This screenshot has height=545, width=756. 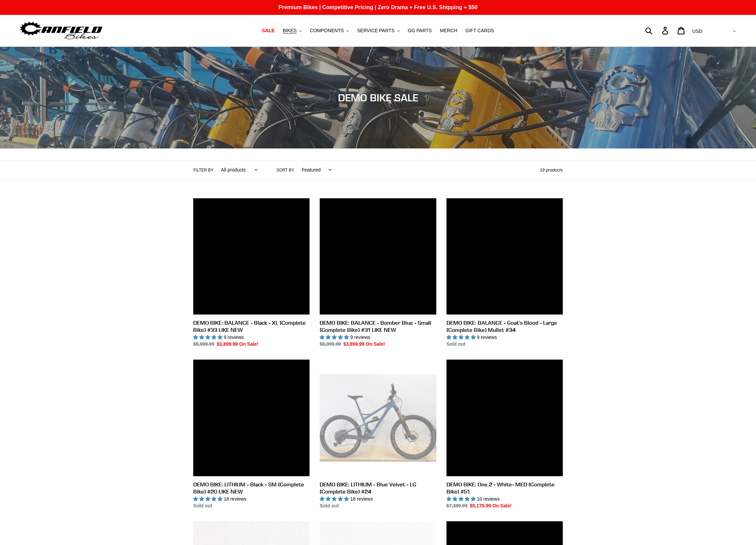 I want to click on button: BIKES, so click(x=292, y=31).